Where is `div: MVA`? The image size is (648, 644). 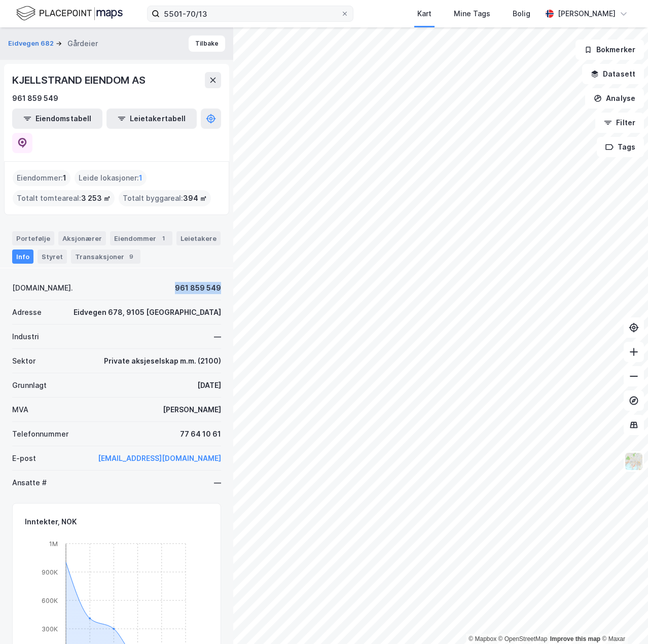
div: MVA is located at coordinates (21, 410).